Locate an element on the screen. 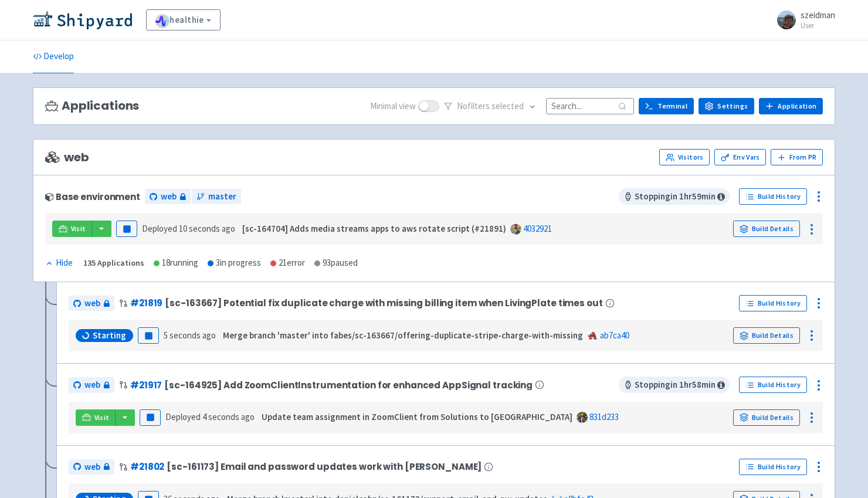 The width and height of the screenshot is (868, 498). strong: [sc-164704] Adds media streams apps to aws rotate script (#21891) is located at coordinates (374, 228).